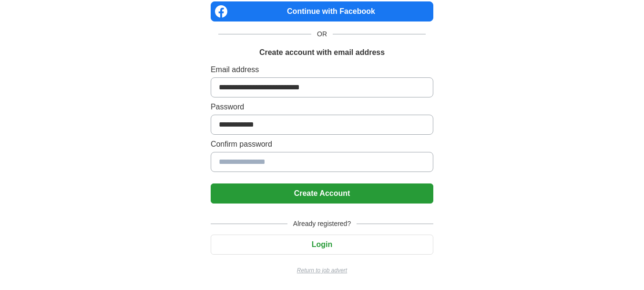  I want to click on label: Email address, so click(322, 70).